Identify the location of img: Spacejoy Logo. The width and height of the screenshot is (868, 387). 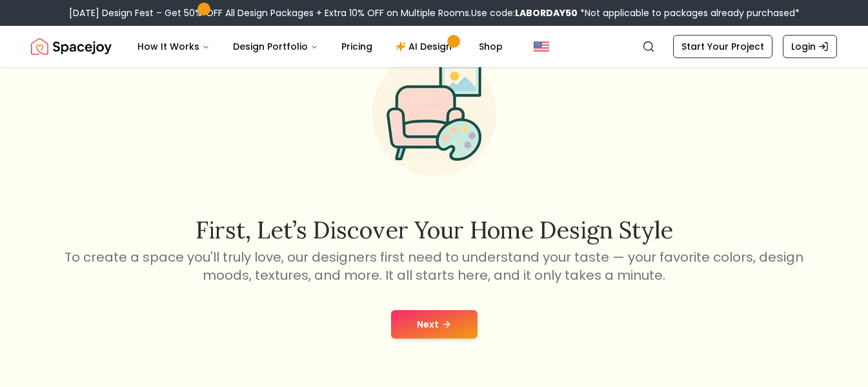
(71, 46).